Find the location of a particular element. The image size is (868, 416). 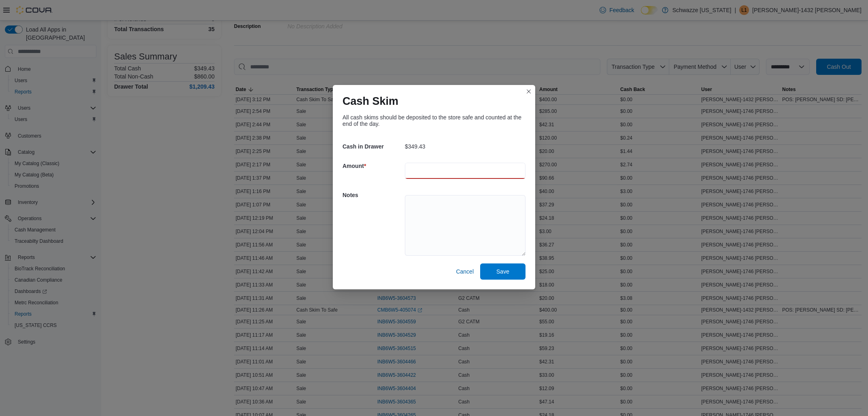

h1: Cash Skim is located at coordinates (371, 101).